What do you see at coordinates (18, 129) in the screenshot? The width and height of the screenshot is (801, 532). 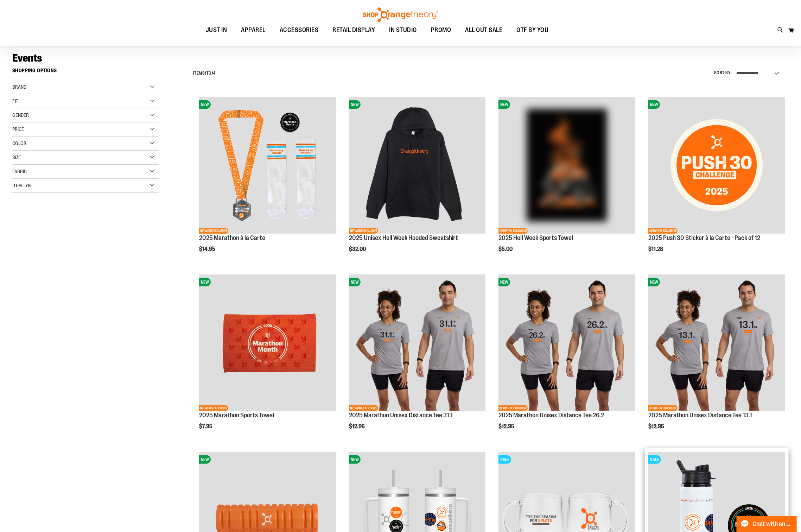 I see `span: Price` at bounding box center [18, 129].